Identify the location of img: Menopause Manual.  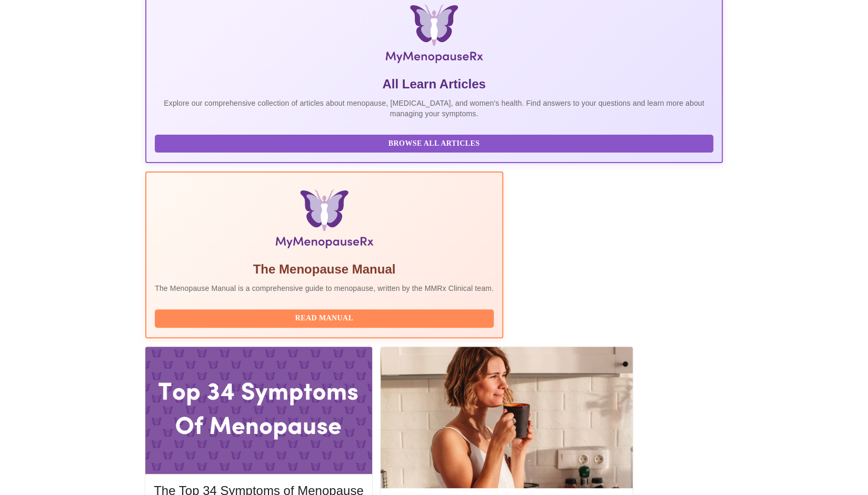
(324, 221).